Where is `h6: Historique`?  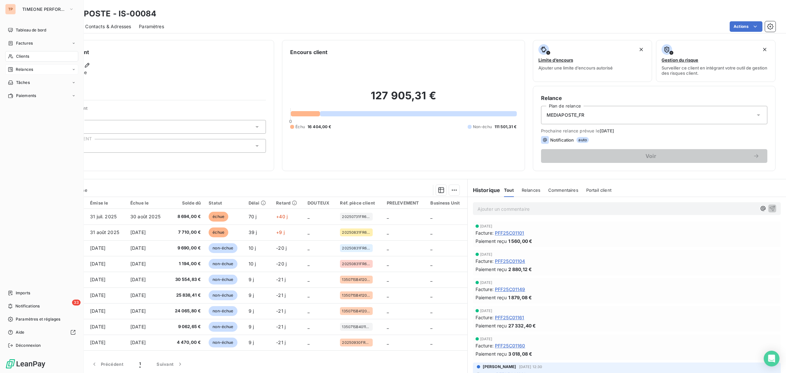 h6: Historique is located at coordinates (484, 190).